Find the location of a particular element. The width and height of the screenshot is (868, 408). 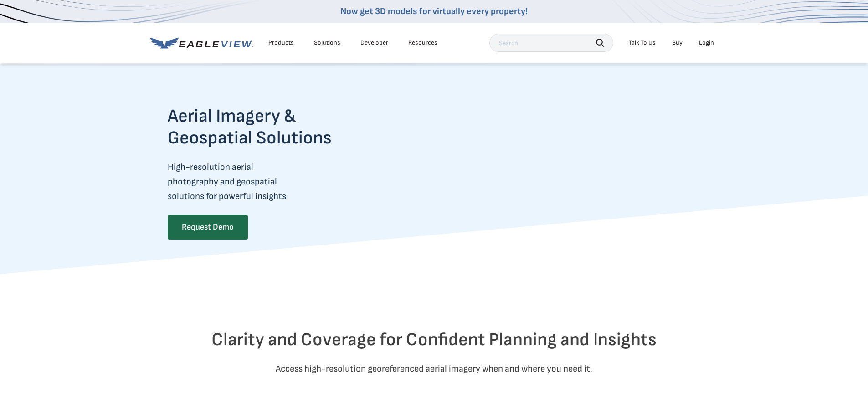

h2: Aerial Imagery & Geospatial Solutions is located at coordinates (268, 127).